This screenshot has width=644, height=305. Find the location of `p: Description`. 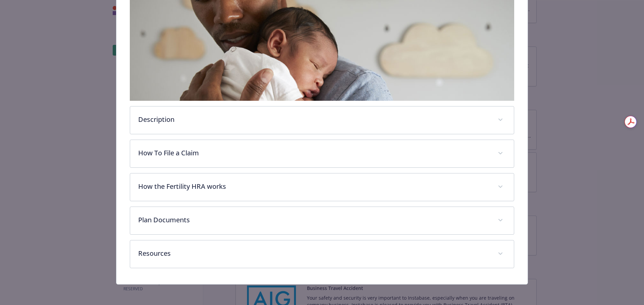

p: Description is located at coordinates (314, 120).